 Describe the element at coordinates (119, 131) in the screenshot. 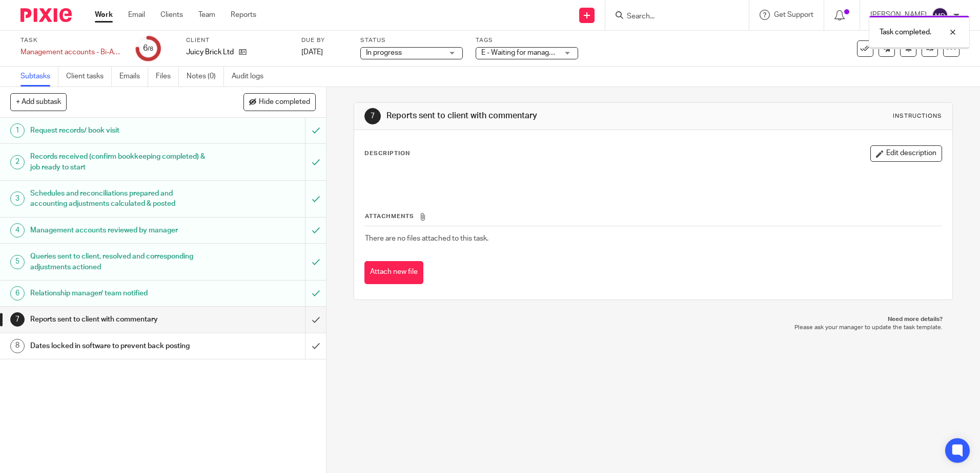

I see `h1: Request records/ book visit` at that location.